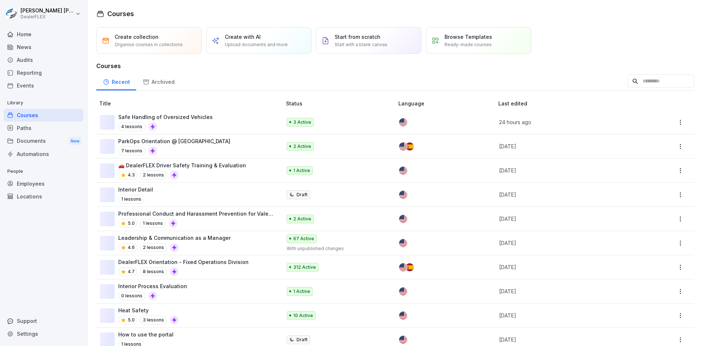 Image resolution: width=703 pixels, height=346 pixels. Describe the element at coordinates (135, 189) in the screenshot. I see `p: Interior Detail` at that location.